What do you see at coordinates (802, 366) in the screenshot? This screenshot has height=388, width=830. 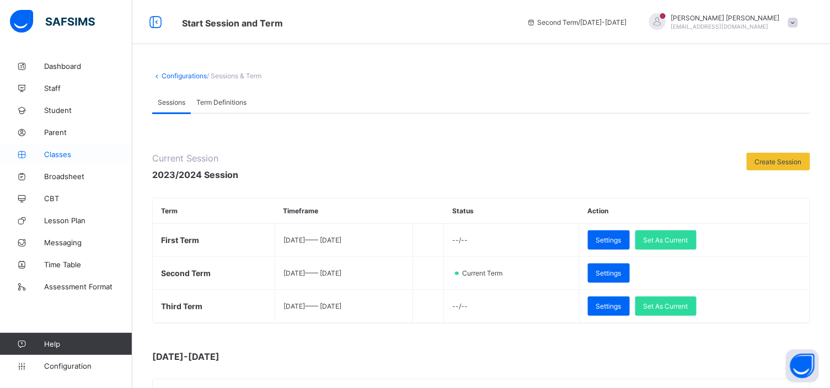 I see `button: Open asap` at bounding box center [802, 366].